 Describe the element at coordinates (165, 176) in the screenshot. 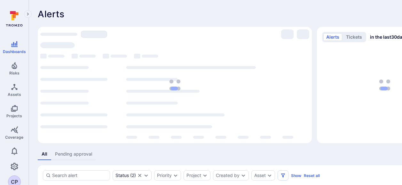

I see `div: Priority` at that location.